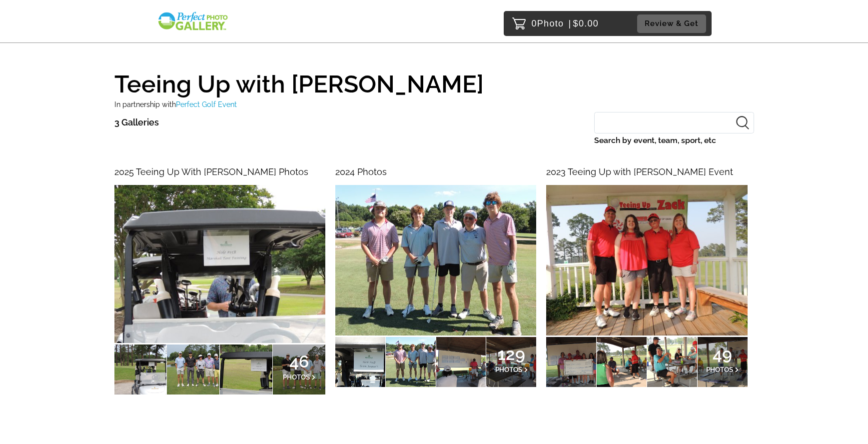  Describe the element at coordinates (436, 261) in the screenshot. I see `img: 132554` at that location.